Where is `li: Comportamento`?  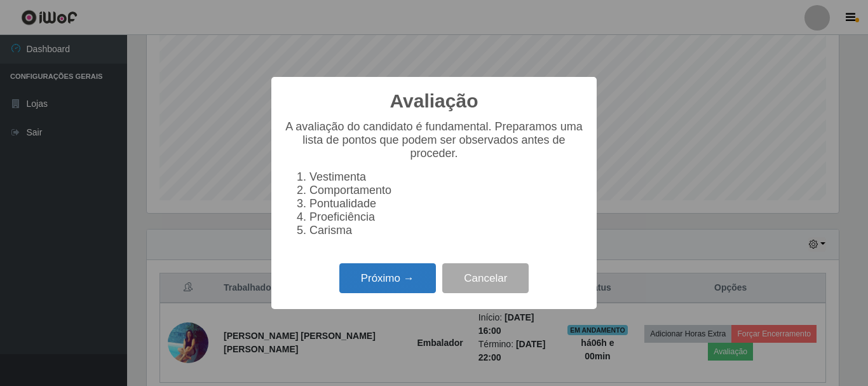 li: Comportamento is located at coordinates (447, 190).